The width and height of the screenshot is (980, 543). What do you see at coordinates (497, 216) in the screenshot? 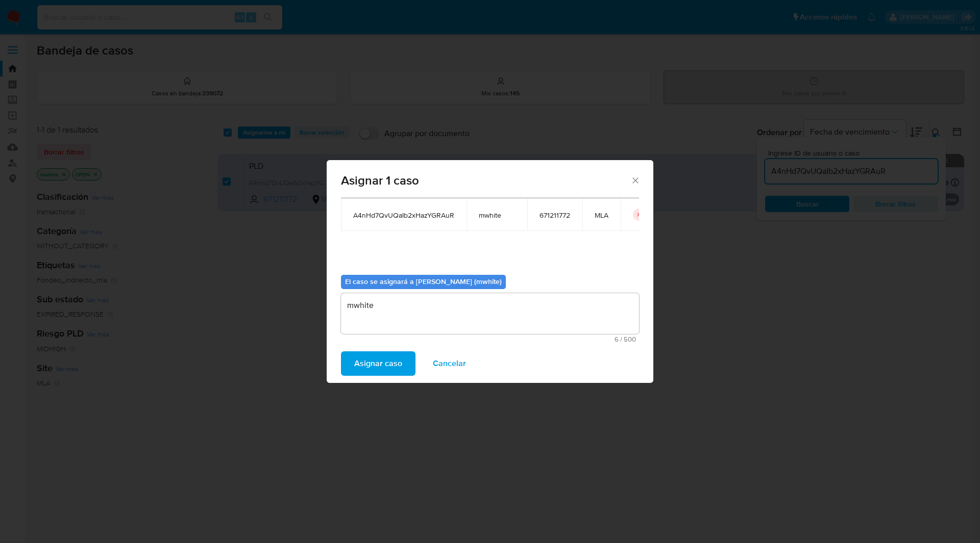
I see `span: mwhite` at bounding box center [497, 216].